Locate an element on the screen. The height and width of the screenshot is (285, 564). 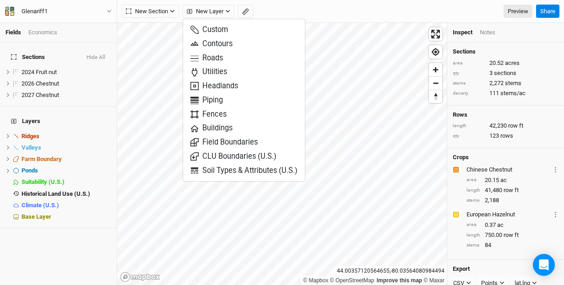
span: Find my location is located at coordinates (435, 52).